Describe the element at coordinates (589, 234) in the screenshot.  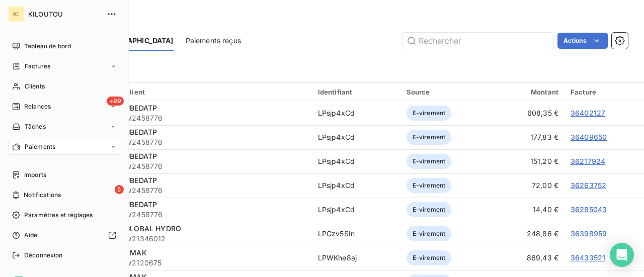
I see `a: 36398959` at that location.